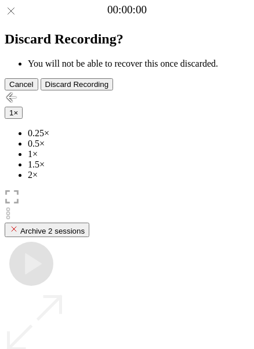 The width and height of the screenshot is (254, 349). I want to click on div: Archive 2 sessions, so click(47, 229).